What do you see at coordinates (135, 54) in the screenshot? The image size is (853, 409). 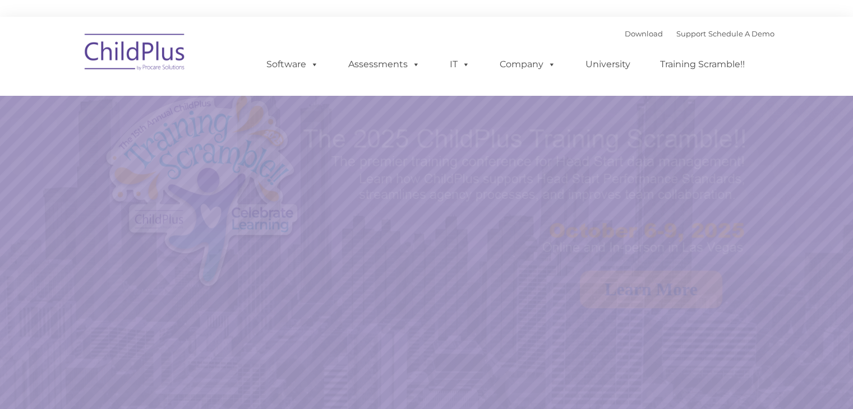 I see `img: ChildPlus by Procare Solutions` at bounding box center [135, 54].